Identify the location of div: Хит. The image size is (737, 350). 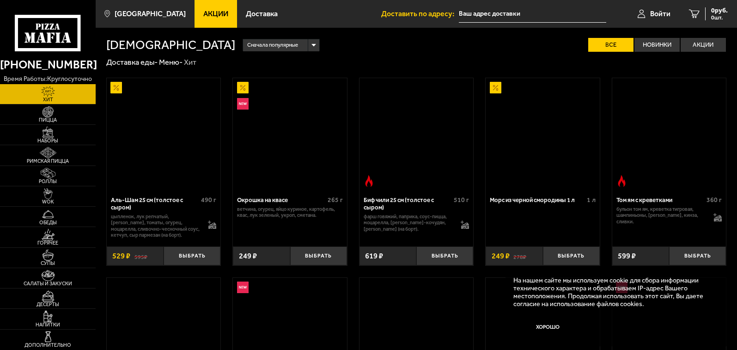
(190, 62).